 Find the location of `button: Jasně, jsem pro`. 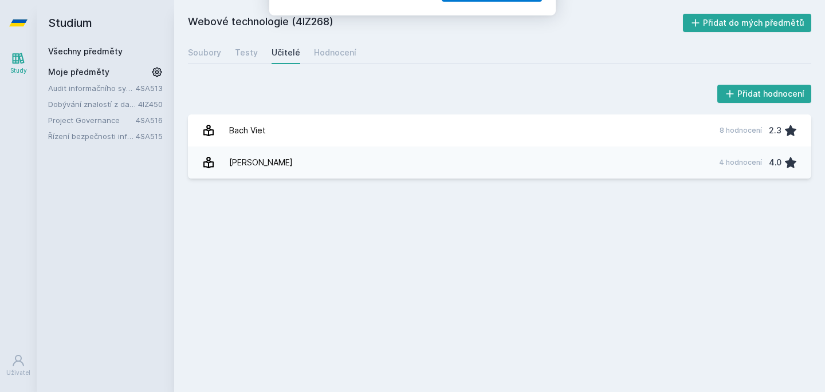

button: Jasně, jsem pro is located at coordinates (491, 74).